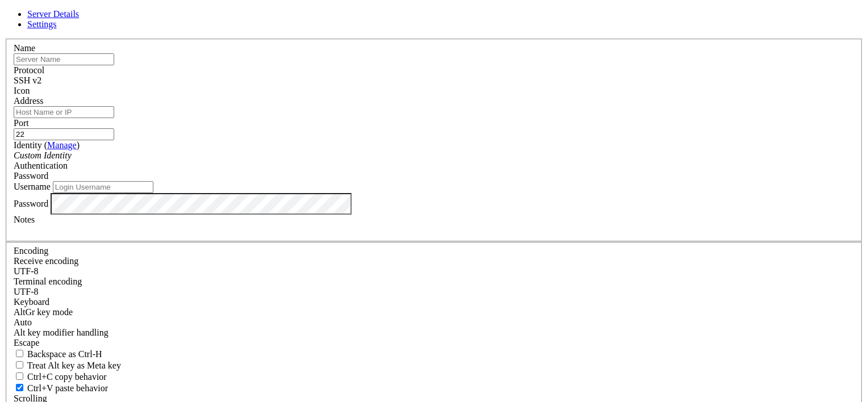 The image size is (868, 402). What do you see at coordinates (434, 176) in the screenshot?
I see `div: Password` at bounding box center [434, 176].